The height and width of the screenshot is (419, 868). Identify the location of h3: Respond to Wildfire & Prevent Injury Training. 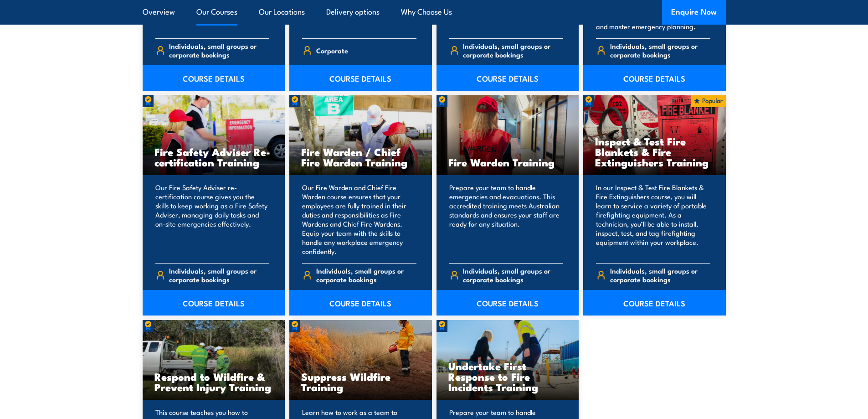
(214, 382).